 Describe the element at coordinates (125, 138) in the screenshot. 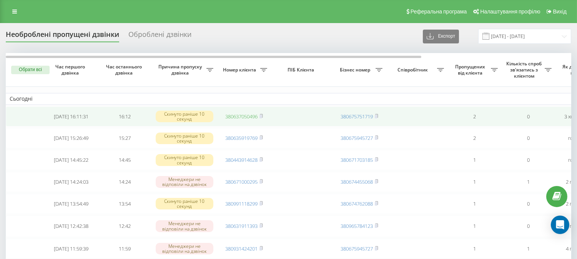

I see `td: 15:27` at that location.